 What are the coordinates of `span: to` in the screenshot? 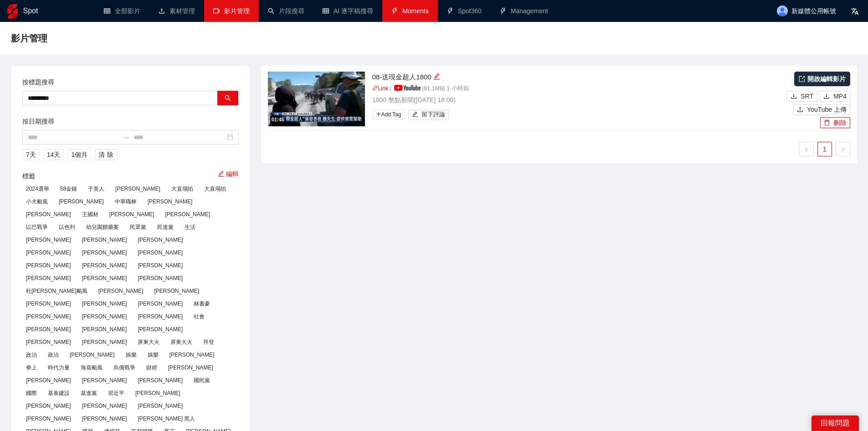 It's located at (126, 137).